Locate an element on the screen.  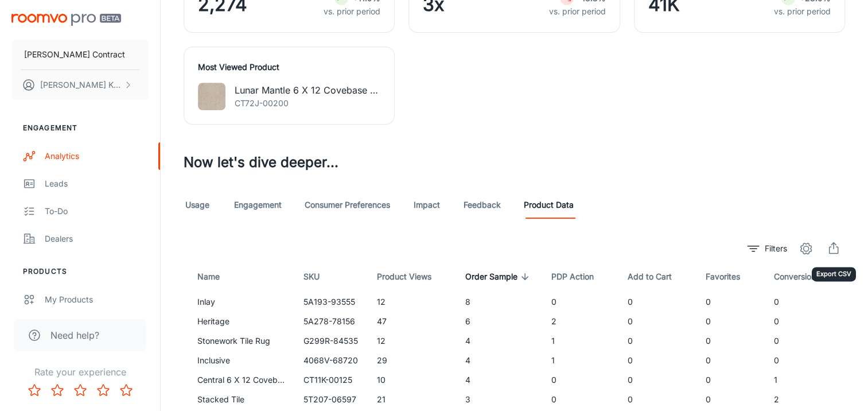
img: Lunar Mantle 6 X 12 Covebase Matte is located at coordinates (211, 96).